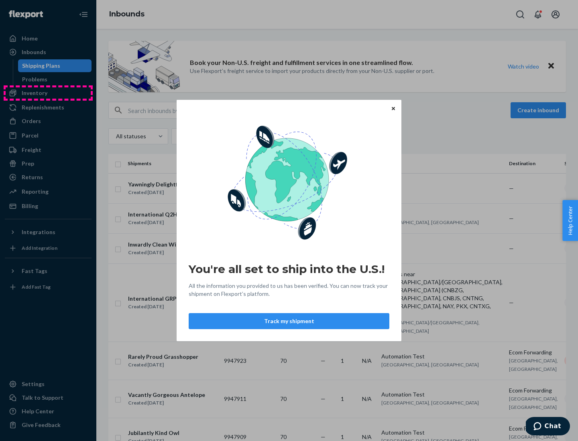 This screenshot has width=578, height=441. What do you see at coordinates (570, 221) in the screenshot?
I see `button: Help Center` at bounding box center [570, 221].